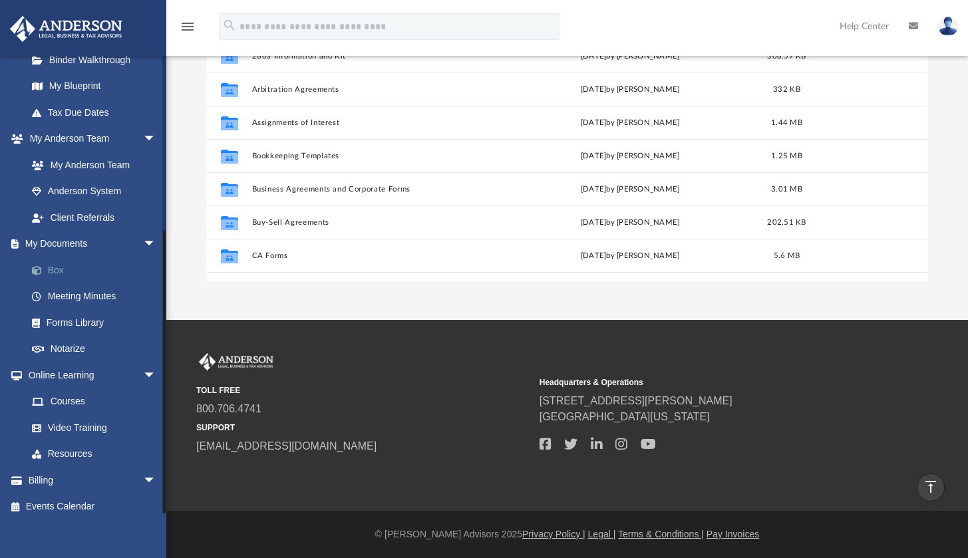 This screenshot has width=968, height=558. I want to click on span: 308.57 KB, so click(787, 55).